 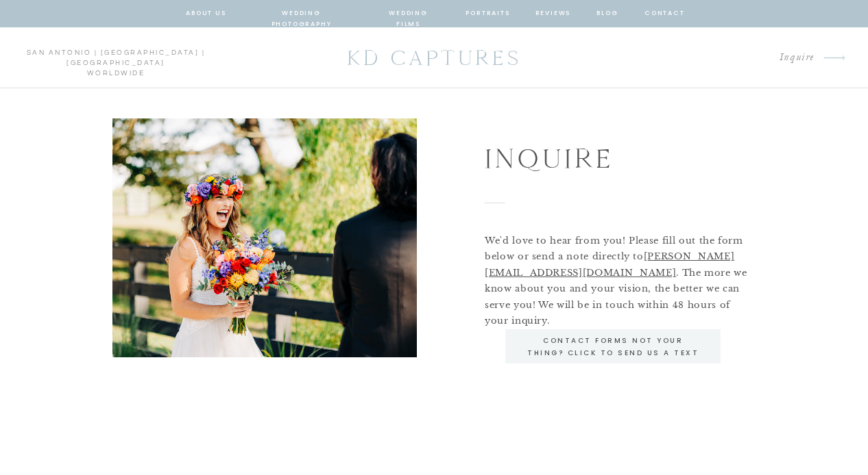 What do you see at coordinates (553, 13) in the screenshot?
I see `nav: reviews` at bounding box center [553, 13].